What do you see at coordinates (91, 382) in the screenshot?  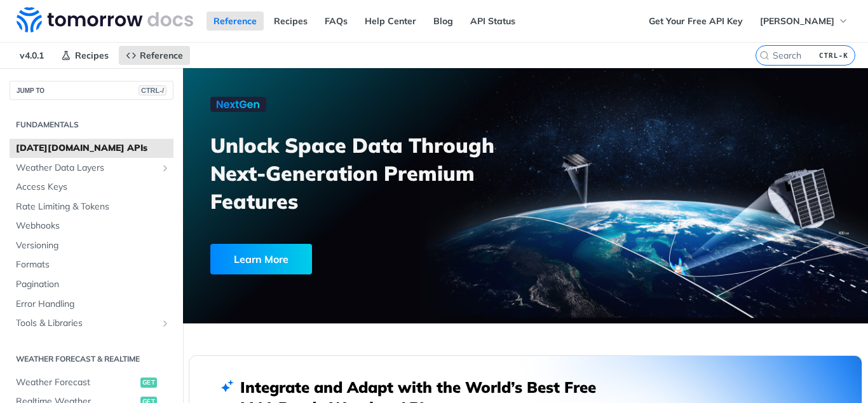 I see `a: Weather Forecastget` at bounding box center [91, 382].